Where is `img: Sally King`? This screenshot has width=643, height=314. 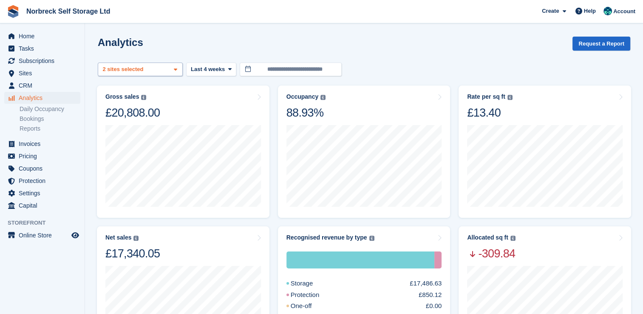 img: Sally King is located at coordinates (608, 11).